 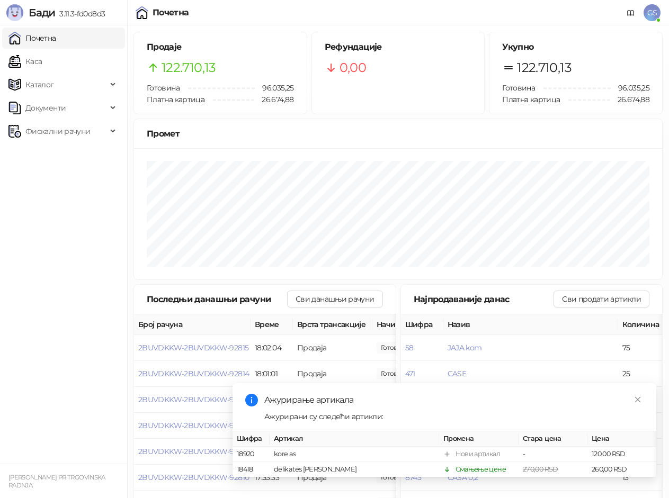 What do you see at coordinates (642, 374) in the screenshot?
I see `td: 25` at bounding box center [642, 374].